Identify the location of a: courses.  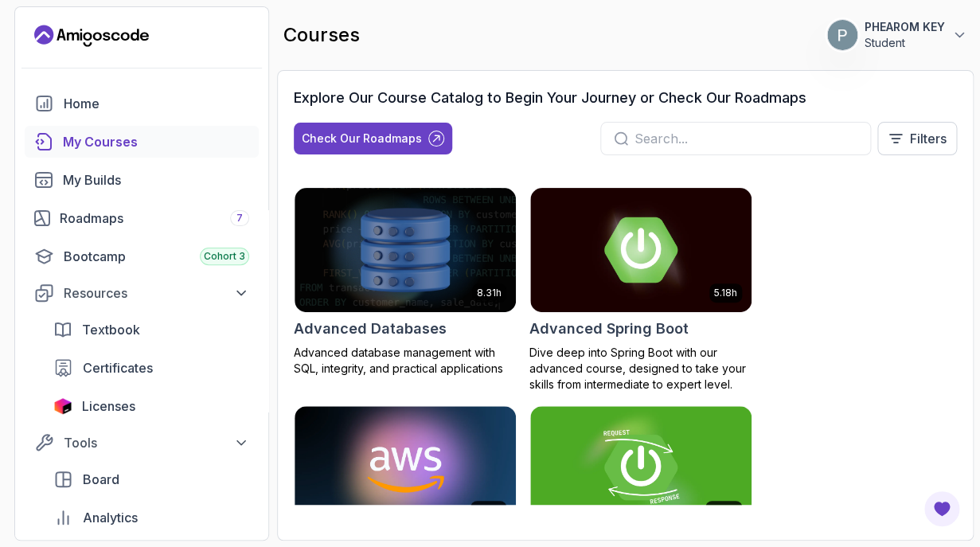
(142, 142).